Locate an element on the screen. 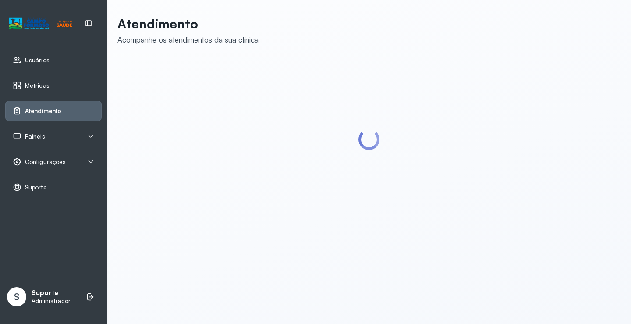 The image size is (631, 324). p: Atendimento is located at coordinates (188, 24).